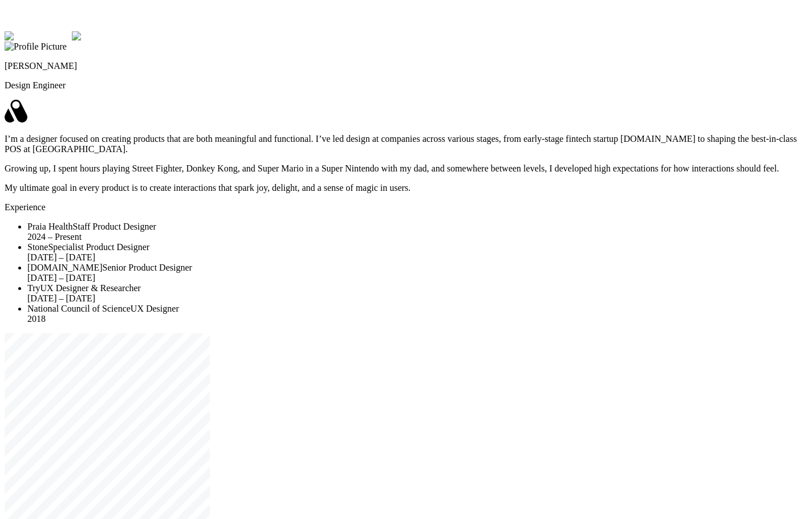 The height and width of the screenshot is (519, 812). I want to click on div: 2018, so click(417, 319).